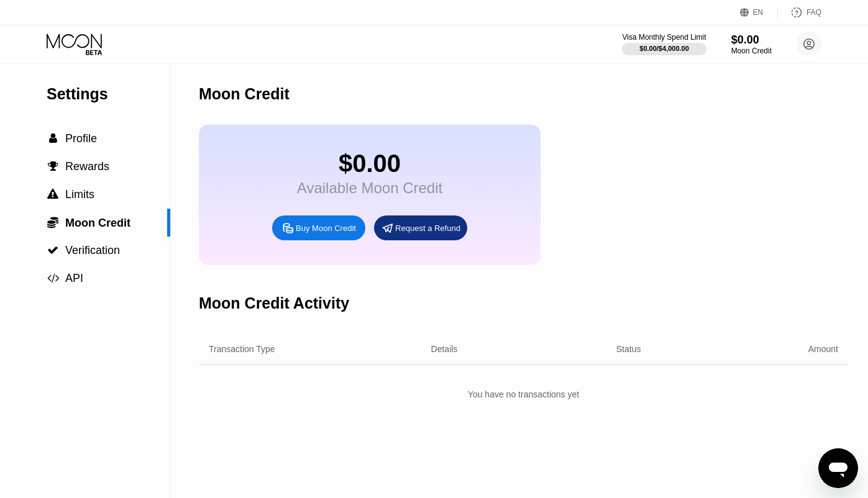 This screenshot has height=498, width=868. I want to click on div: Available Moon Credit, so click(370, 188).